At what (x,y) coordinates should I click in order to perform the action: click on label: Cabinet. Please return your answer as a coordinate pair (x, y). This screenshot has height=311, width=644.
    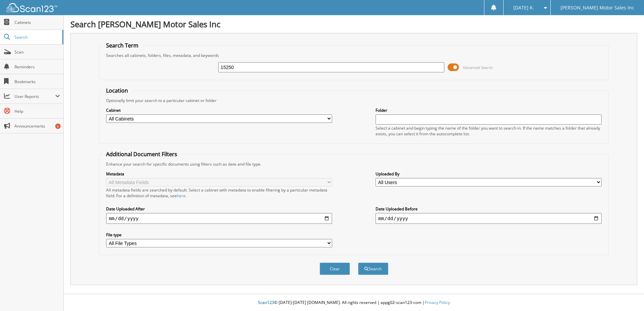
    Looking at the image, I should click on (219, 110).